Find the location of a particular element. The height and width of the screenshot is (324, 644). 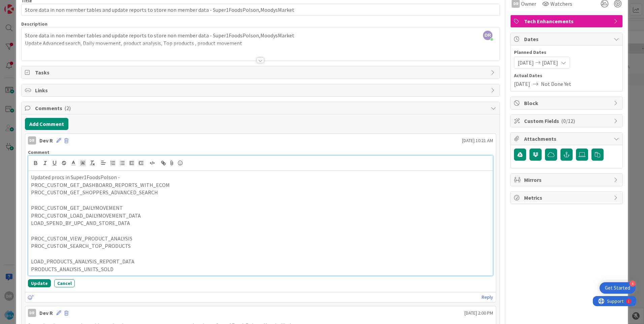

span: Links is located at coordinates (261, 90).